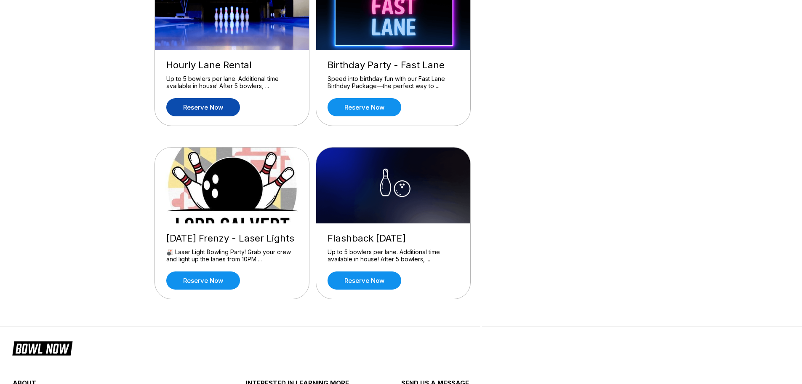 The width and height of the screenshot is (802, 384). I want to click on img: Flashback Friday, so click(394, 185).